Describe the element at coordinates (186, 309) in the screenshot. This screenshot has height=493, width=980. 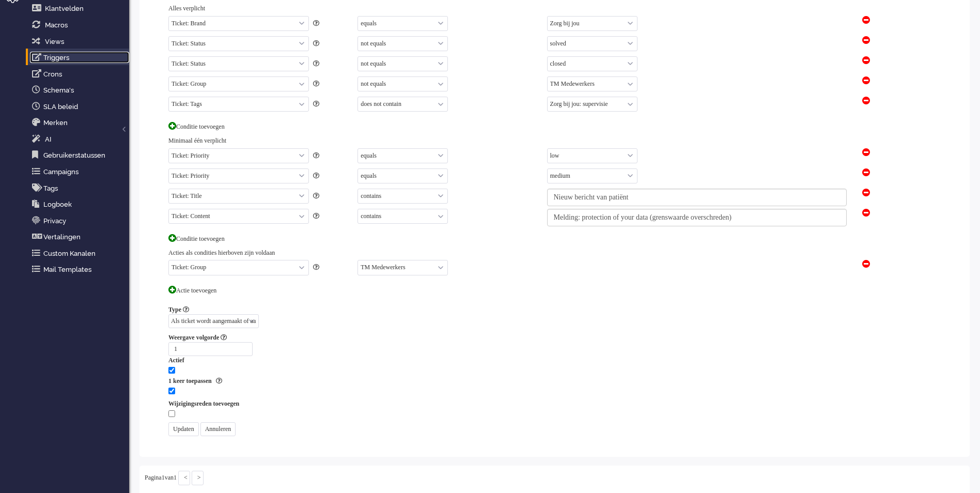
I see `i: Trigger als het ticket wordt gemaakt, aangepast (nieuw inkomend of uitgaand bericht) of beide.` at that location.